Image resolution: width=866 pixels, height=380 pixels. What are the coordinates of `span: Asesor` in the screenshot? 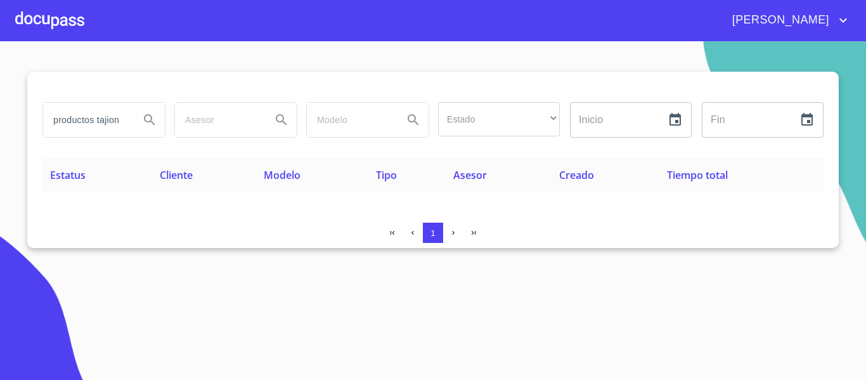 It's located at (470, 175).